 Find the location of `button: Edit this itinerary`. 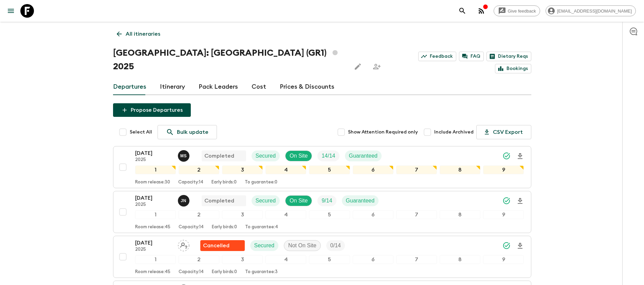

button: Edit this itinerary is located at coordinates (358, 66).